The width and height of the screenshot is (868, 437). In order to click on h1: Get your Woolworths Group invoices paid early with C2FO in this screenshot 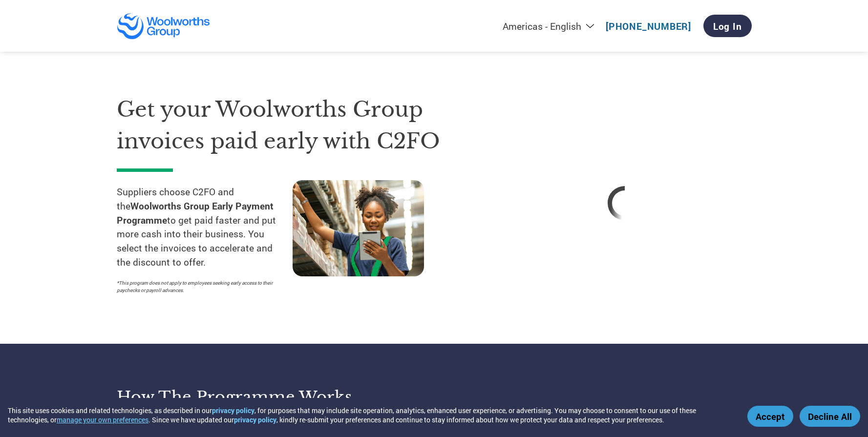, I will do `click(293, 125)`.